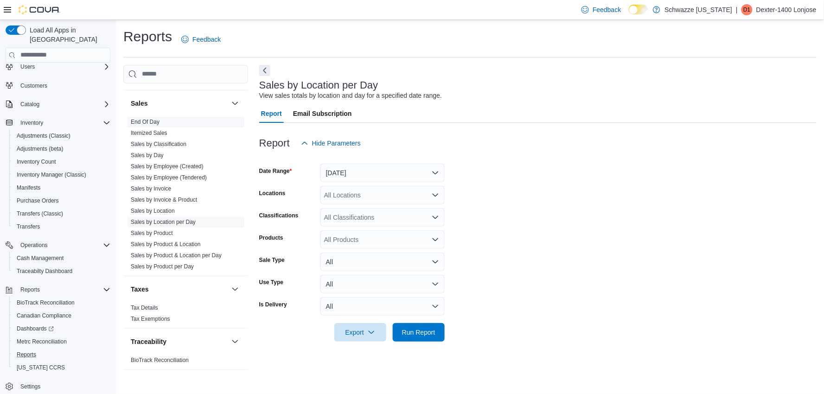 The height and width of the screenshot is (394, 824). Describe the element at coordinates (747, 10) in the screenshot. I see `div: Dexter-1400 Lonjose` at that location.